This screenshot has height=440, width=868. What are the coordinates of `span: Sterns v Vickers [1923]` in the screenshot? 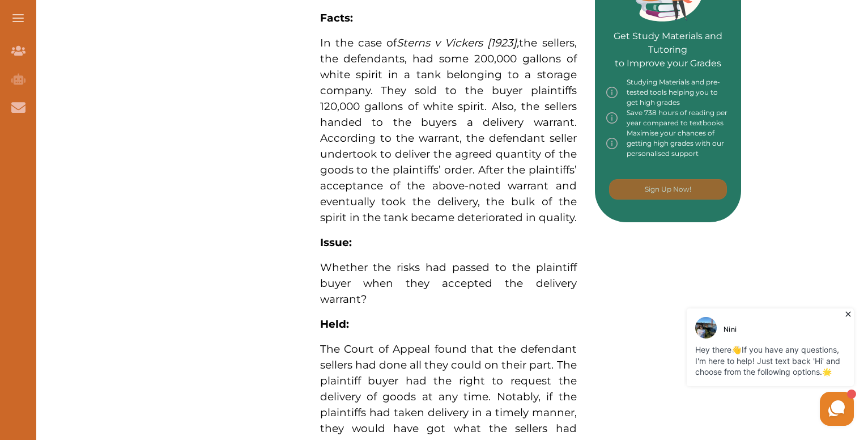 It's located at (457, 42).